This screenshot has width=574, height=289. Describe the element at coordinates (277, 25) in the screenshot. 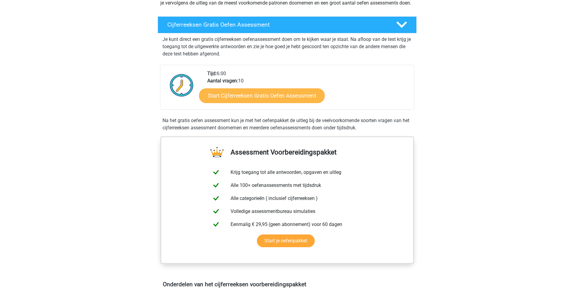

I see `h4: Cijferreeksen Gratis Oefen Assessment` at that location.